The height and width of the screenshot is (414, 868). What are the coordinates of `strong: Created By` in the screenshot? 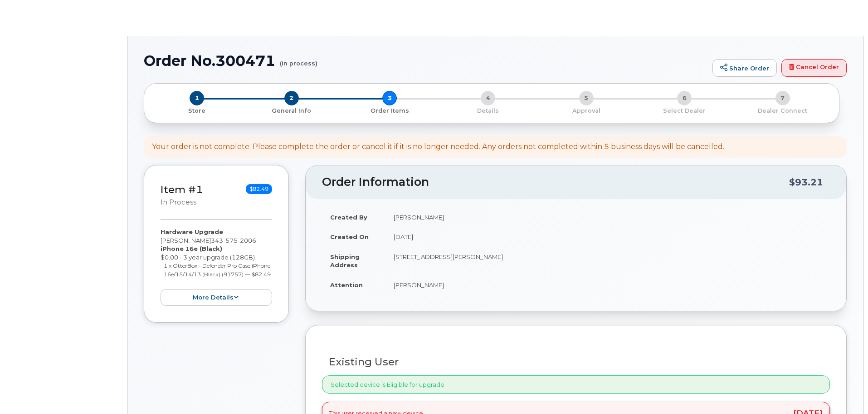 It's located at (349, 217).